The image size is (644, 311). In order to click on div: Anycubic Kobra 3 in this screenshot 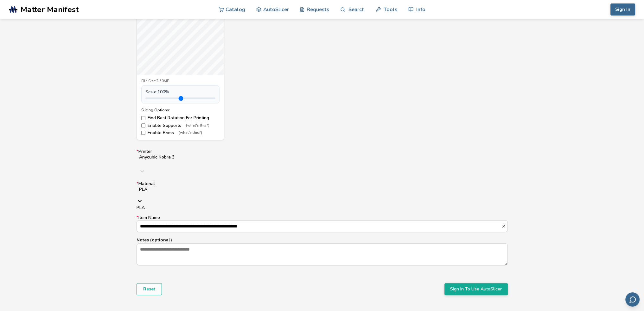, I will do `click(322, 157)`.